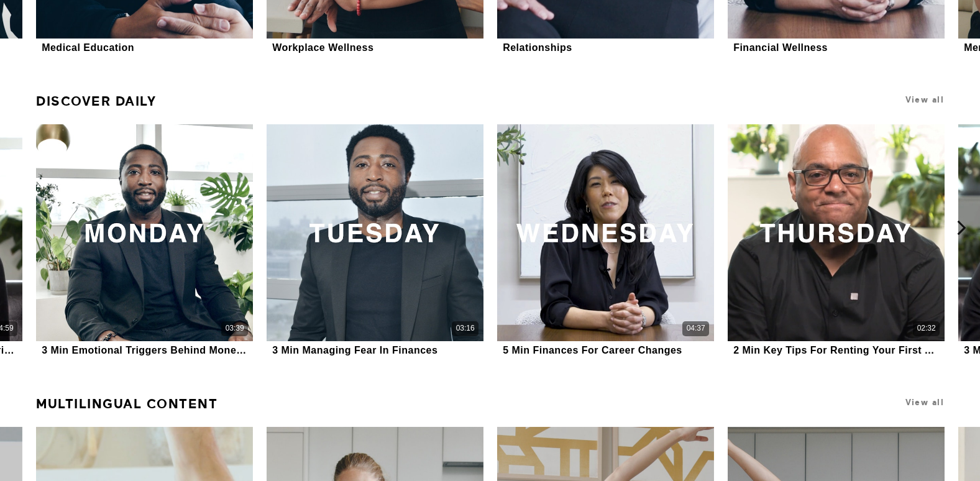 The width and height of the screenshot is (980, 481). What do you see at coordinates (537, 48) in the screenshot?
I see `div: Relationships` at bounding box center [537, 48].